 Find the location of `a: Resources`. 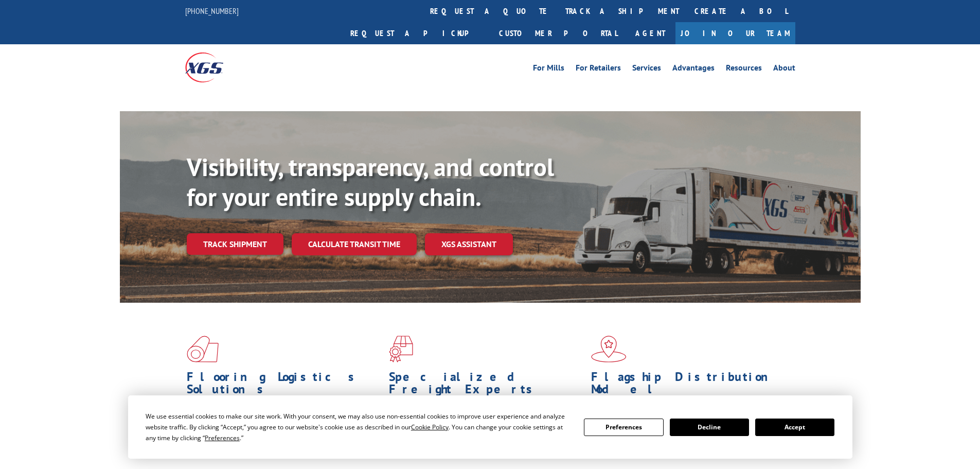

a: Resources is located at coordinates (744, 69).